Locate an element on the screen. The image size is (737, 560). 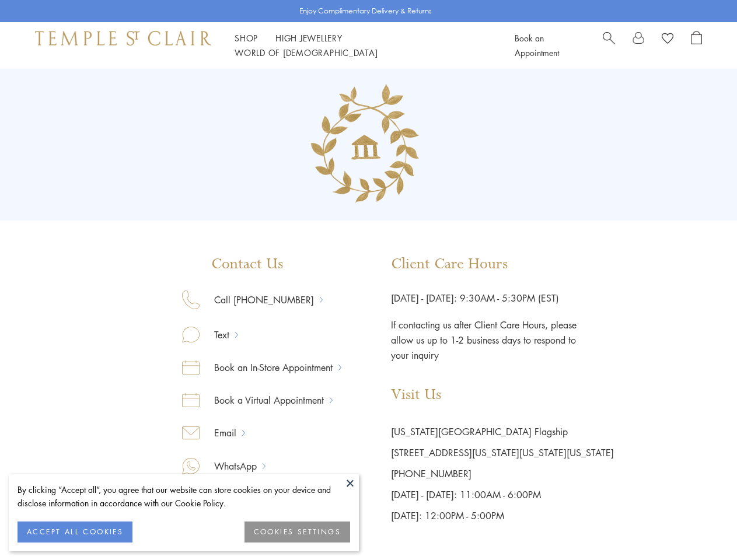
a: Email is located at coordinates (220, 433).